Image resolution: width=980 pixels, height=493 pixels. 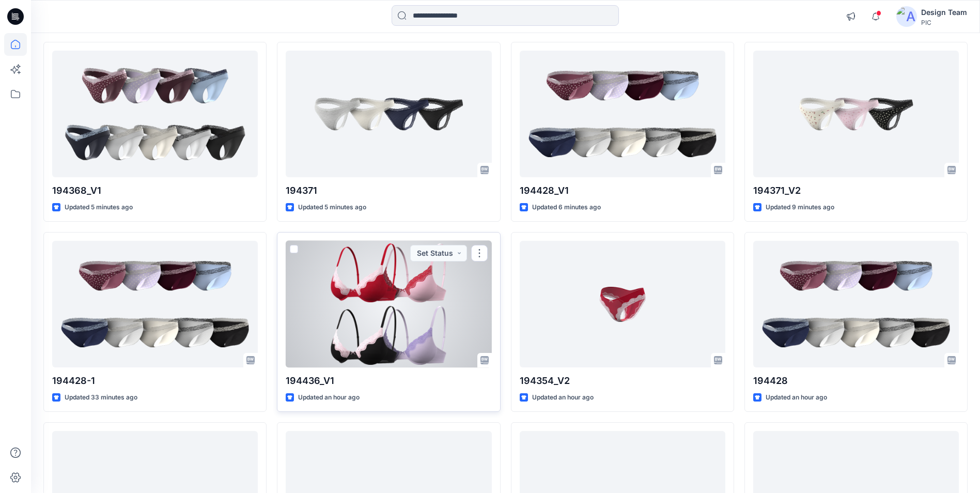 What do you see at coordinates (623, 304) in the screenshot?
I see `a: 194354_V2` at bounding box center [623, 304].